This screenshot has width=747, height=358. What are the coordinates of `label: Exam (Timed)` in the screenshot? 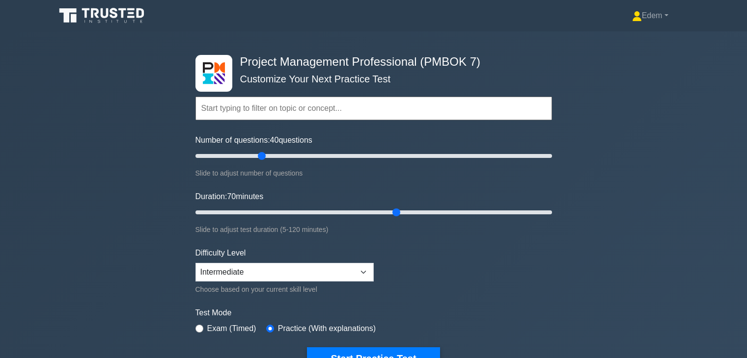 It's located at (232, 329).